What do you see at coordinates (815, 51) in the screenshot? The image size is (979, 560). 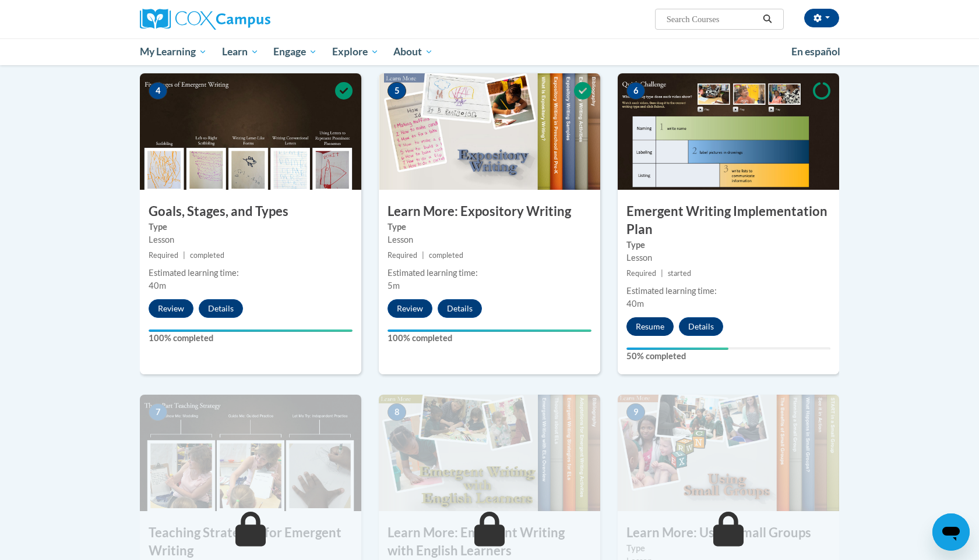 I see `a: En español` at bounding box center [815, 51].